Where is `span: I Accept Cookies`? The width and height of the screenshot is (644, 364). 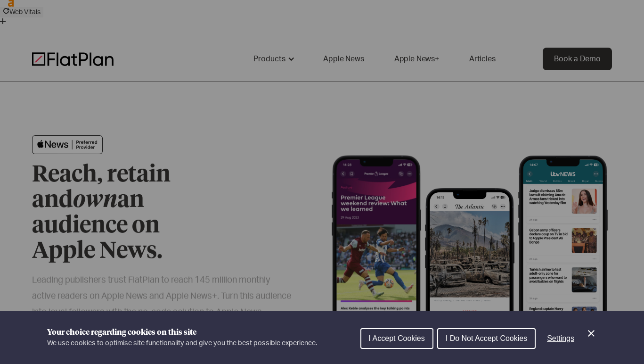 span: I Accept Cookies is located at coordinates (397, 338).